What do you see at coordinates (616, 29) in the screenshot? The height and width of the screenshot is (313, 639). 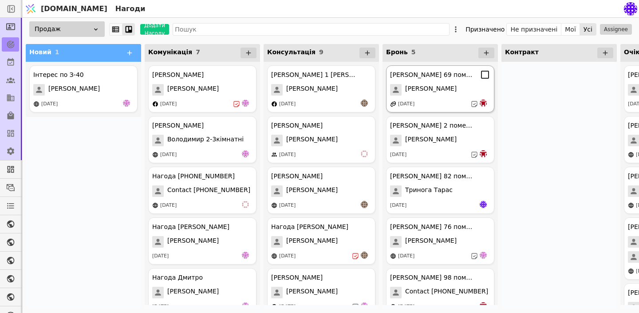 I see `button: Assignee` at bounding box center [616, 29].